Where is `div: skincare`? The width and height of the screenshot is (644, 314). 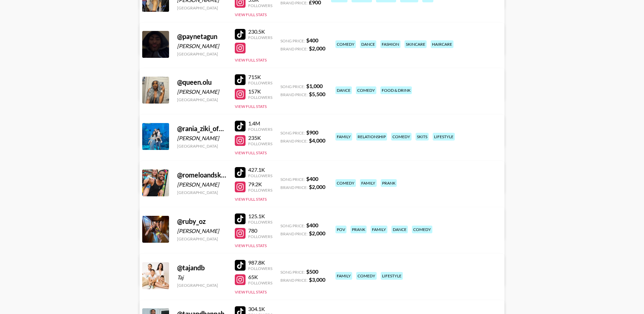
div: skincare is located at coordinates (416, 44).